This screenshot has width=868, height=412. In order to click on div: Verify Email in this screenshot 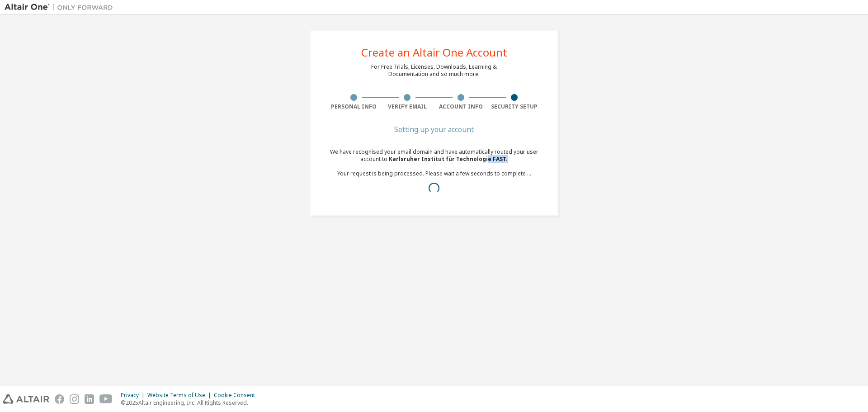, I will do `click(408, 107)`.